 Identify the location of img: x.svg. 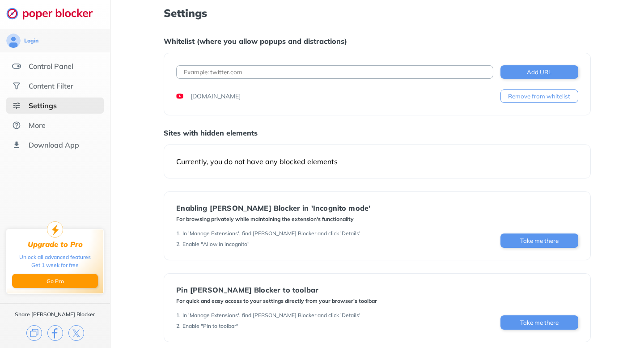
(76, 333).